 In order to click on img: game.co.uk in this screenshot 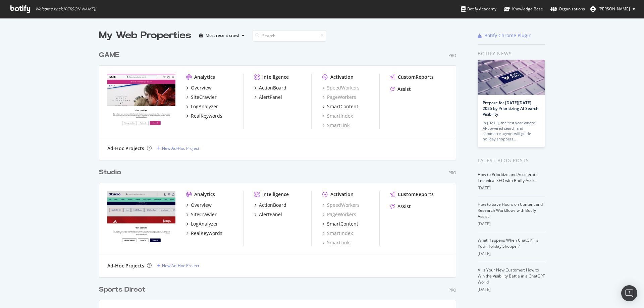, I will do `click(142, 101)`.